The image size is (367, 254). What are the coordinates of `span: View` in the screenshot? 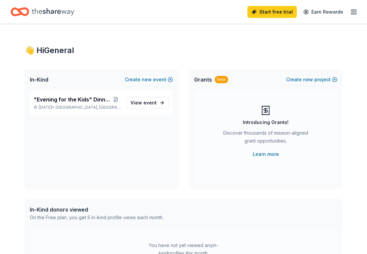 It's located at (144, 103).